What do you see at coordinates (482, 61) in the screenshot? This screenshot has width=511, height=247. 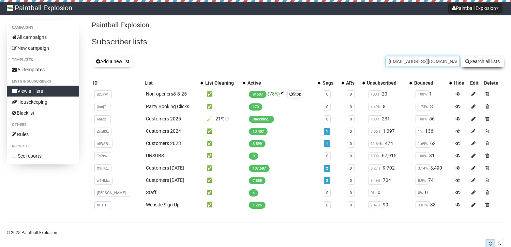 I see `button: Search all lists` at bounding box center [482, 61].